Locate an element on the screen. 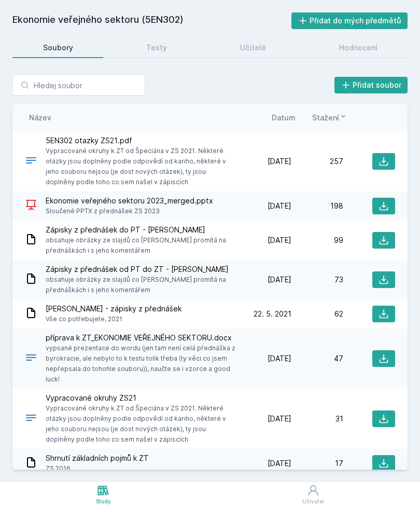 Image resolution: width=420 pixels, height=507 pixels. div: 198 is located at coordinates (317, 206).